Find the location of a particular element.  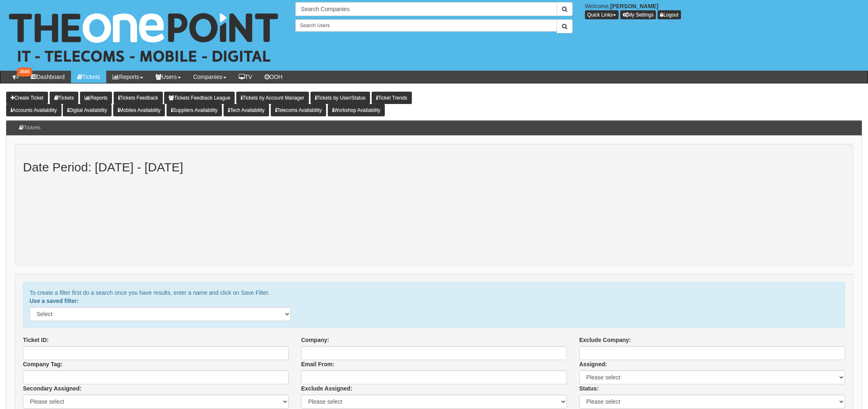

button: Quick Links is located at coordinates (602, 15).